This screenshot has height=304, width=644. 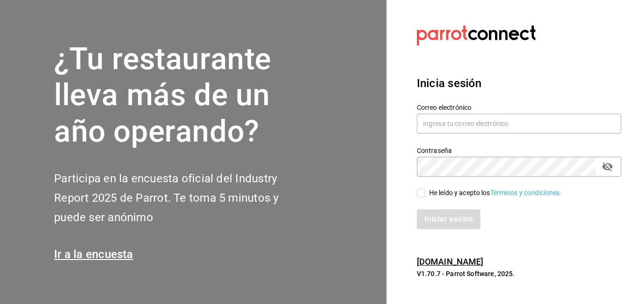 I want to click on h2: Participa en la encuesta oficial del Industry Report 2025 de Parrot. Te toma 5 minutos y puede se..., so click(x=182, y=198).